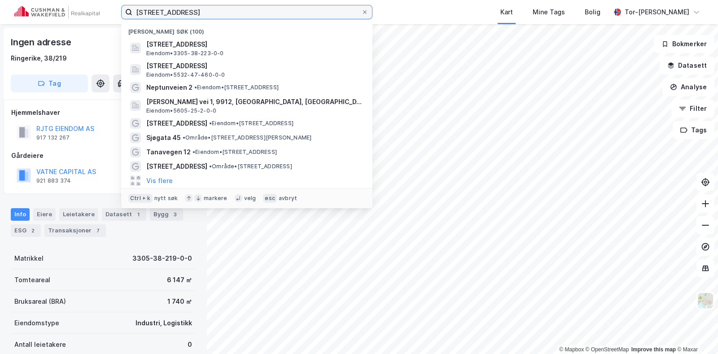  Describe the element at coordinates (166, 198) in the screenshot. I see `div: nytt søk` at that location.